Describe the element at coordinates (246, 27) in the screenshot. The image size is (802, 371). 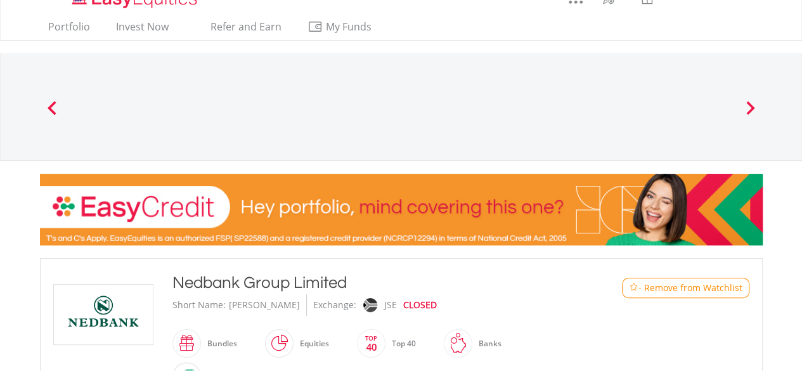
I see `span: Refer and Earn` at that location.